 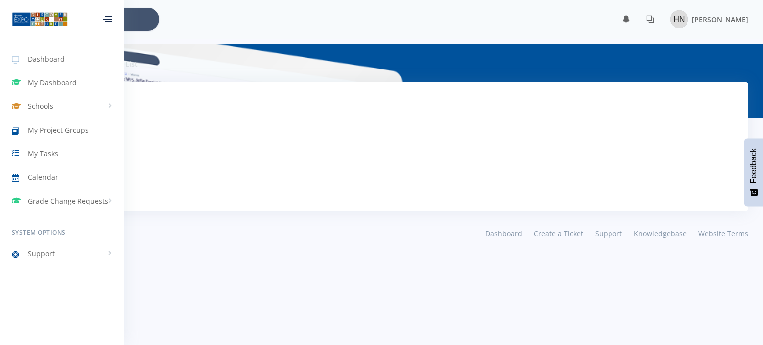 What do you see at coordinates (52, 82) in the screenshot?
I see `span: My Dashboard` at bounding box center [52, 82].